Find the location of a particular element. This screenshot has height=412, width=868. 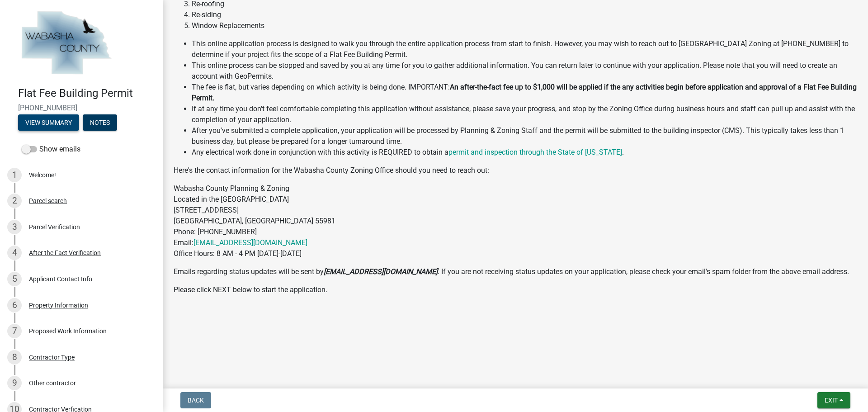

label: Show emails is located at coordinates (51, 149).